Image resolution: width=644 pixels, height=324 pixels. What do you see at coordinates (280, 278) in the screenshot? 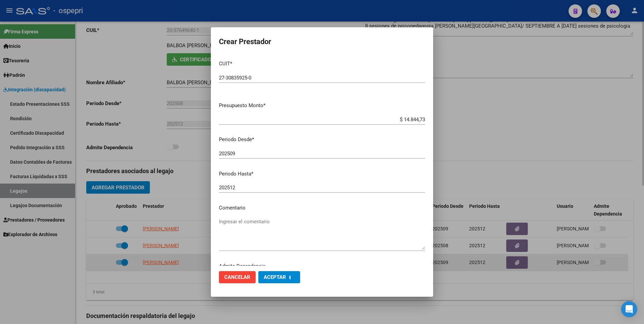
I see `button: Aceptar` at bounding box center [280, 278].